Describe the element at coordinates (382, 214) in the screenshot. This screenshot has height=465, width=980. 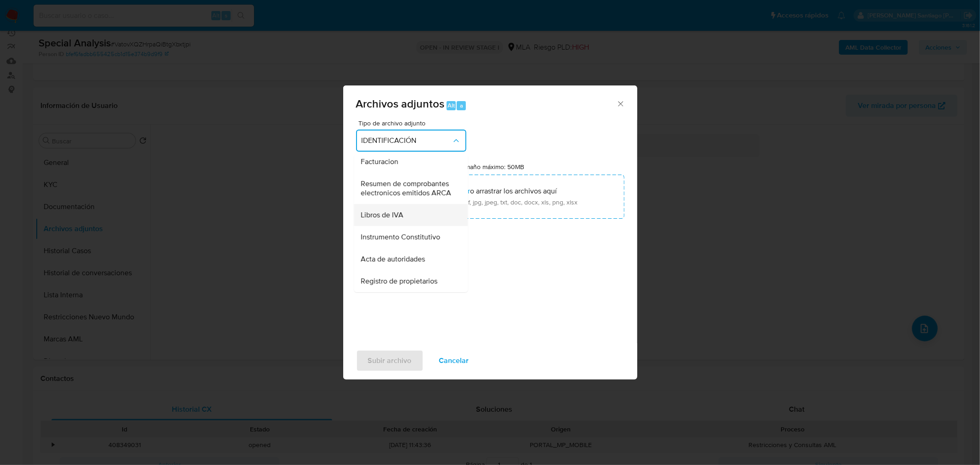
I see `span: Libros de IVA` at that location.